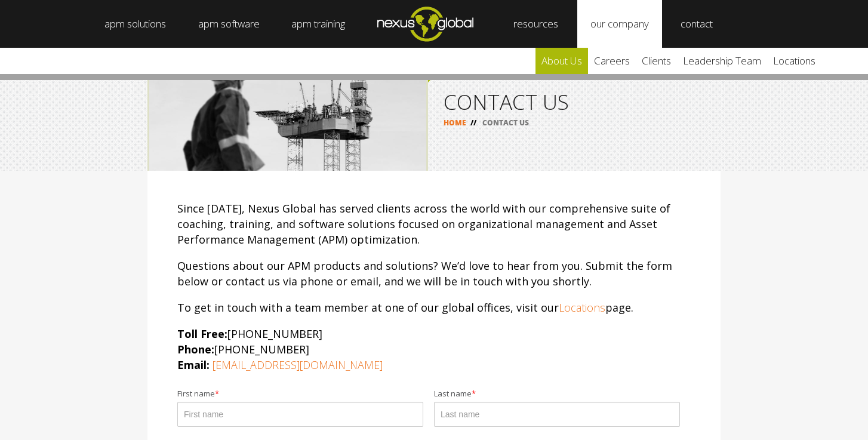 The height and width of the screenshot is (440, 868). What do you see at coordinates (455, 122) in the screenshot?
I see `a: HOME` at bounding box center [455, 122].